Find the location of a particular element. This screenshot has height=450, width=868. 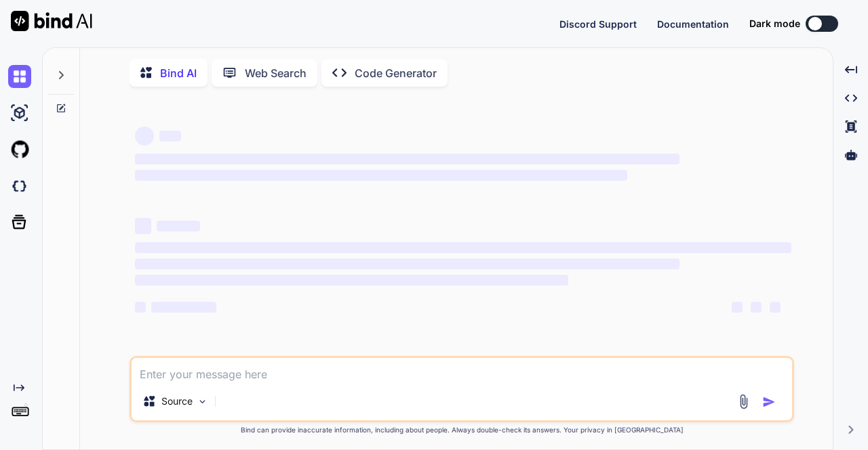

img: Pick Models is located at coordinates (202, 401).